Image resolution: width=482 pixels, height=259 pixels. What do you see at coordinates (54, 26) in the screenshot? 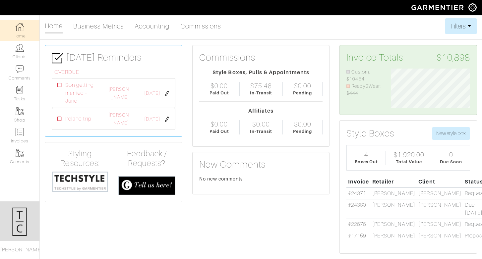
I see `a: Home` at bounding box center [54, 26].